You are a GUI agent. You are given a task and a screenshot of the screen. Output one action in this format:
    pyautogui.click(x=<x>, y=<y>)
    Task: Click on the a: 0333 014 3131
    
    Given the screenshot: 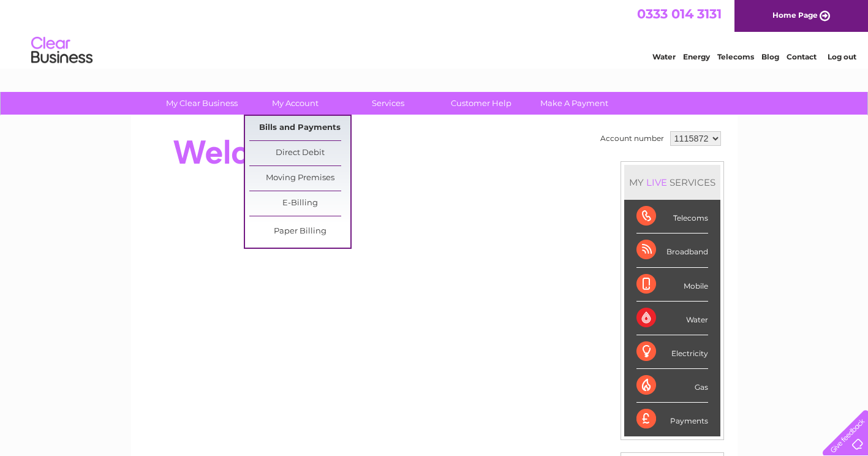 What is the action you would take?
    pyautogui.click(x=680, y=13)
    